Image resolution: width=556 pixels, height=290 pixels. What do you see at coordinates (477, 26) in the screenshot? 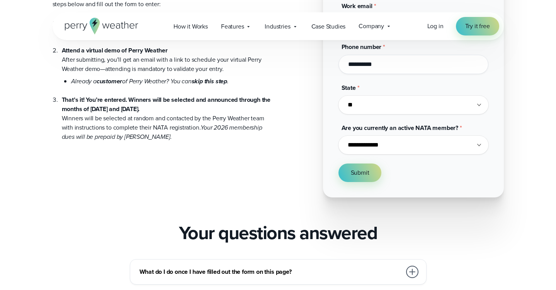
I see `span: Try it free` at bounding box center [477, 26].